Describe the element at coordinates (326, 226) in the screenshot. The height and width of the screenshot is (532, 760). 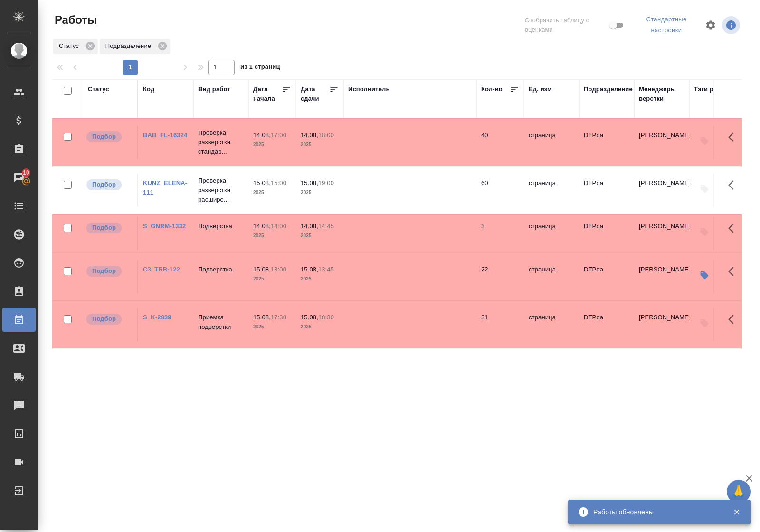
I see `p: 14:45` at that location.